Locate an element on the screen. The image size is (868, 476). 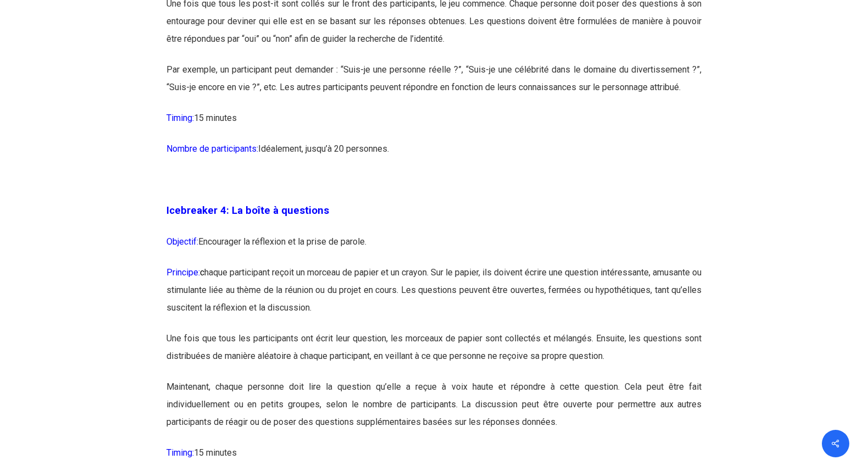
span: c is located at coordinates (202, 272).